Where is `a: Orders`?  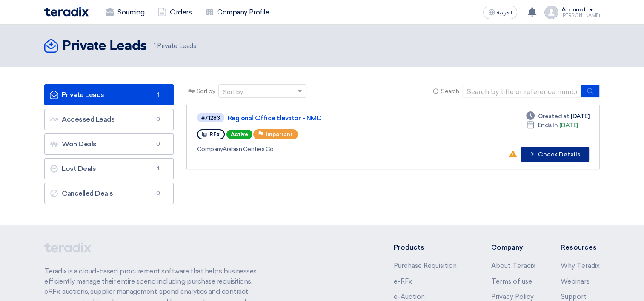 a: Orders is located at coordinates (175, 12).